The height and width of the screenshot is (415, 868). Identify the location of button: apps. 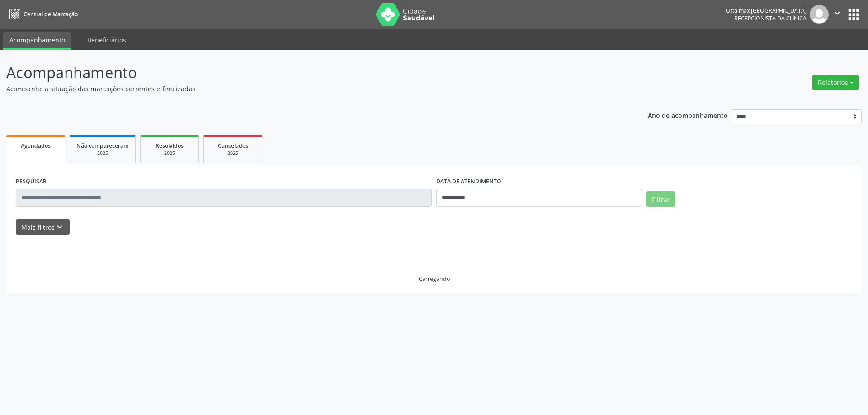
(853, 15).